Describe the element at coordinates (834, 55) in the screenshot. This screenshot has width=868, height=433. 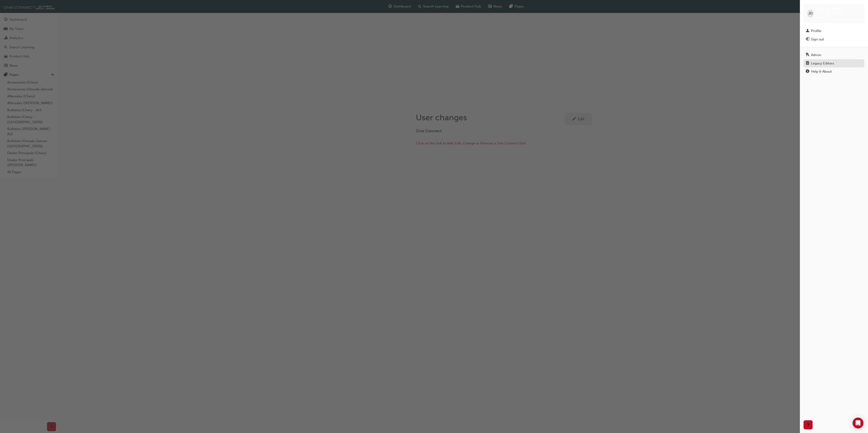
I see `a: Admin` at that location.